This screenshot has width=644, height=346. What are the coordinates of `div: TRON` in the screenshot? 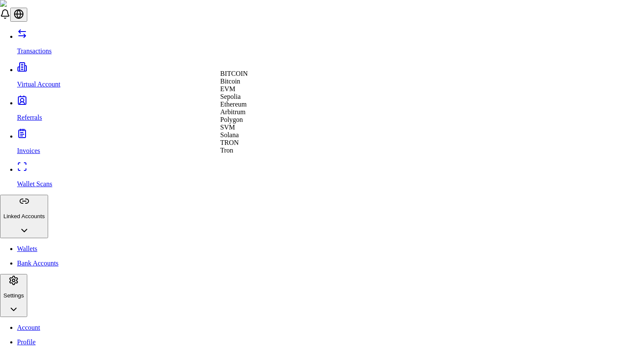 It's located at (234, 143).